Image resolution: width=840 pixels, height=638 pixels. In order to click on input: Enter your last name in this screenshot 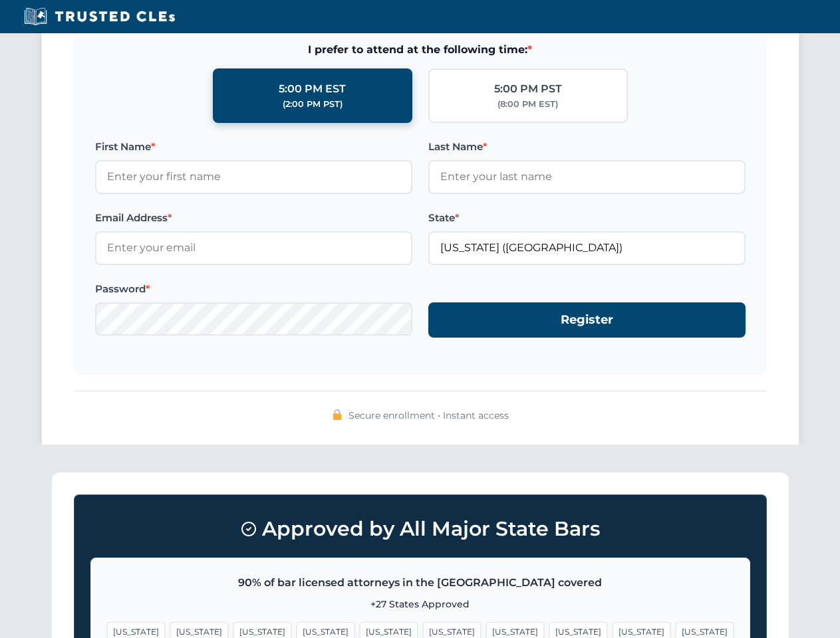, I will do `click(586, 177)`.